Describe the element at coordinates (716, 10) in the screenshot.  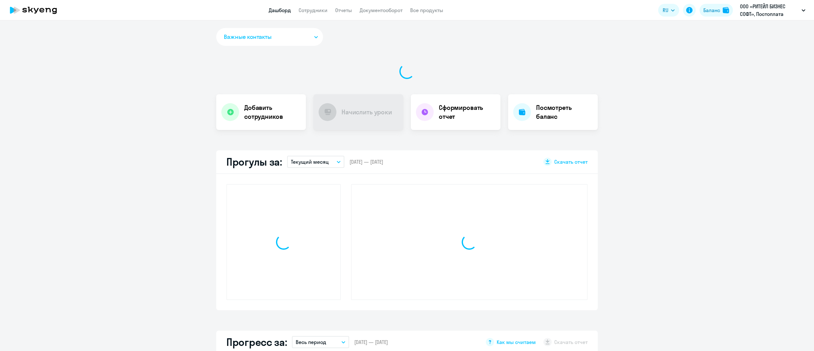
I see `a: Балансbalance` at that location.